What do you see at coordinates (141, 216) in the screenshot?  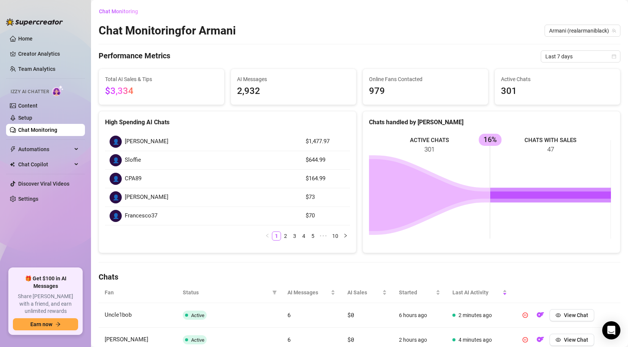 I see `span: Francesco37` at bounding box center [141, 216].